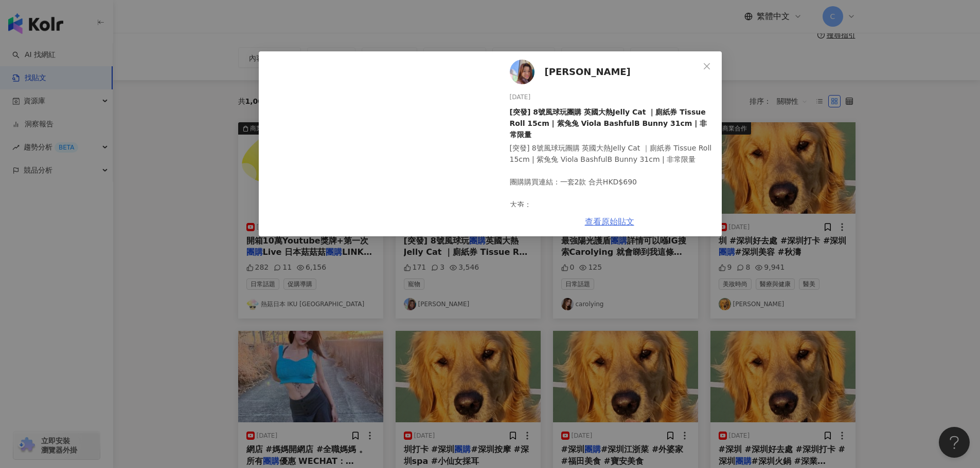 This screenshot has height=468, width=980. Describe the element at coordinates (707, 66) in the screenshot. I see `span: close` at that location.